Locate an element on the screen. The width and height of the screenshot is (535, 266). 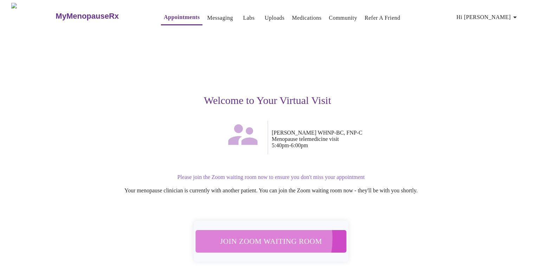
img: MyMenopauseRx Logo is located at coordinates (33, 16).